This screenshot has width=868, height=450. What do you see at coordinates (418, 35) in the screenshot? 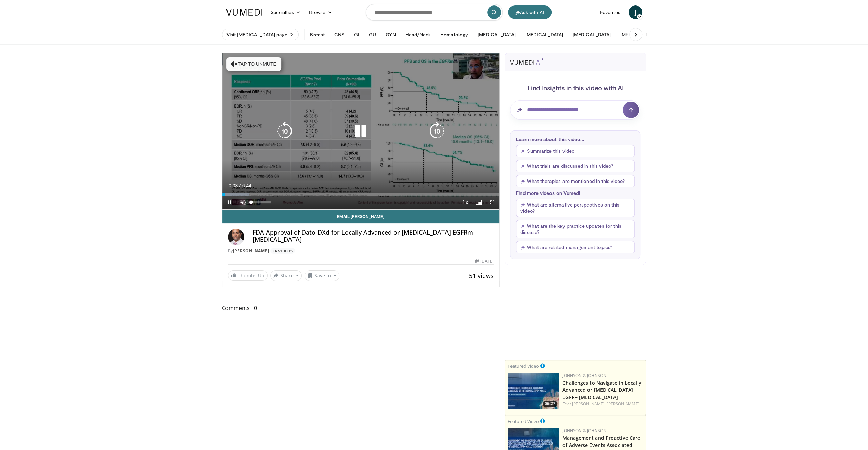
I see `button: Head/Neck` at bounding box center [418, 35].